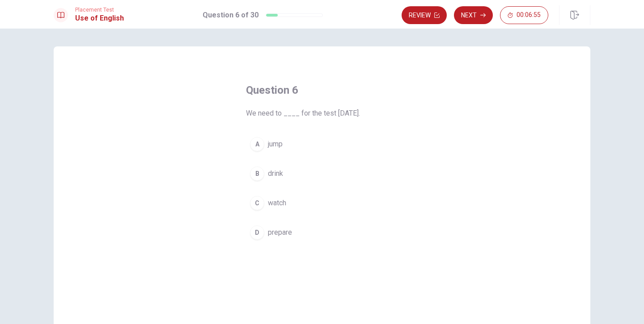 Image resolution: width=644 pixels, height=324 pixels. What do you see at coordinates (322, 90) in the screenshot?
I see `h4: Question 6` at bounding box center [322, 90].